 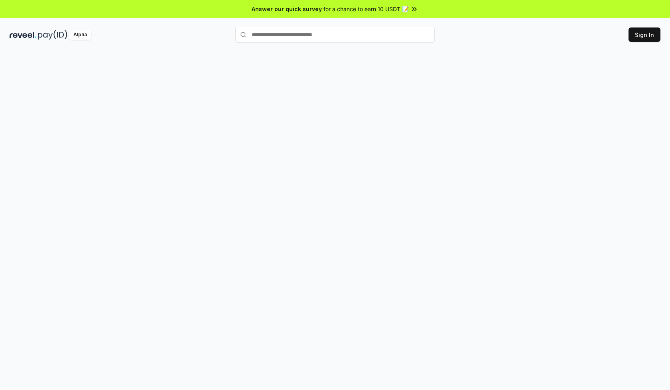 I want to click on img: reveel_dark, so click(x=23, y=35).